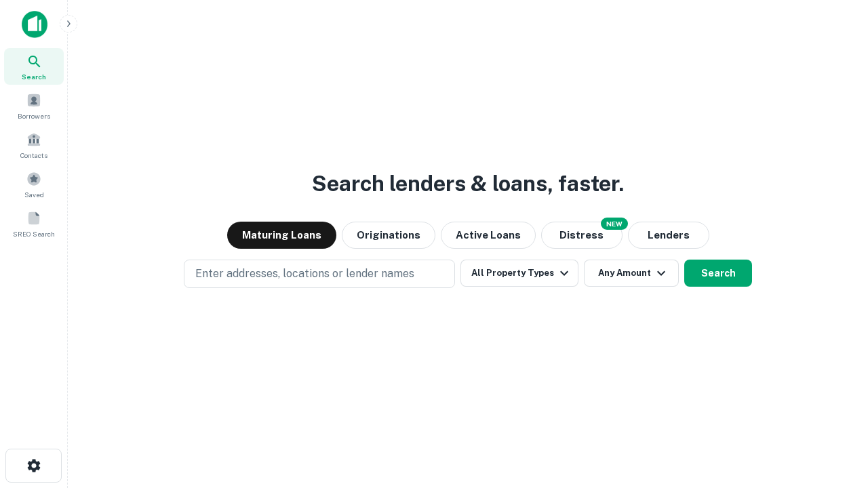 Image resolution: width=868 pixels, height=488 pixels. I want to click on button: Search distressed loans with lien and other non-mortgage details., so click(582, 235).